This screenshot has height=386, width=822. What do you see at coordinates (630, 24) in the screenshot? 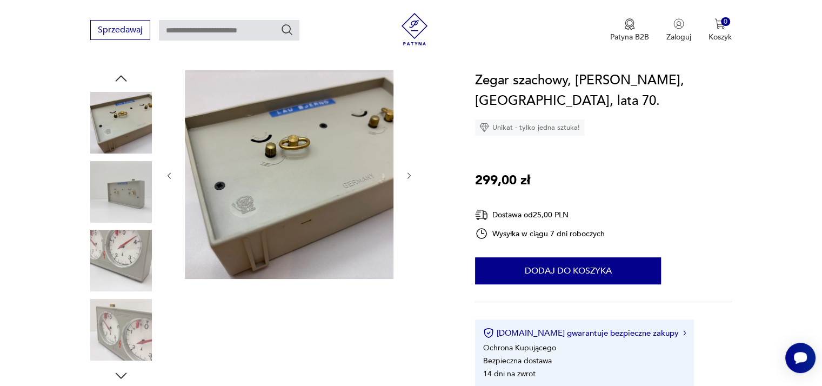
I see `img: Ikona medalu` at bounding box center [630, 24].